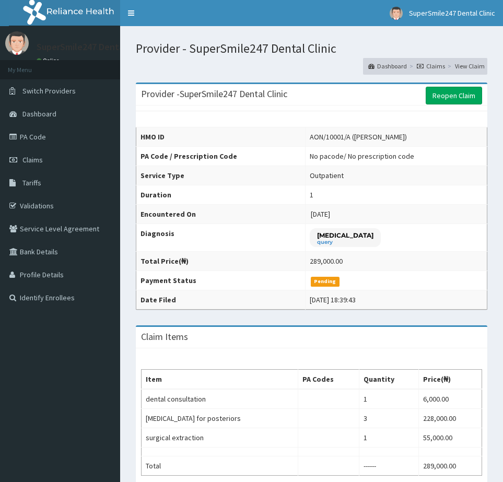 This screenshot has width=503, height=482. What do you see at coordinates (220, 438) in the screenshot?
I see `td: surgical extraction` at bounding box center [220, 438].